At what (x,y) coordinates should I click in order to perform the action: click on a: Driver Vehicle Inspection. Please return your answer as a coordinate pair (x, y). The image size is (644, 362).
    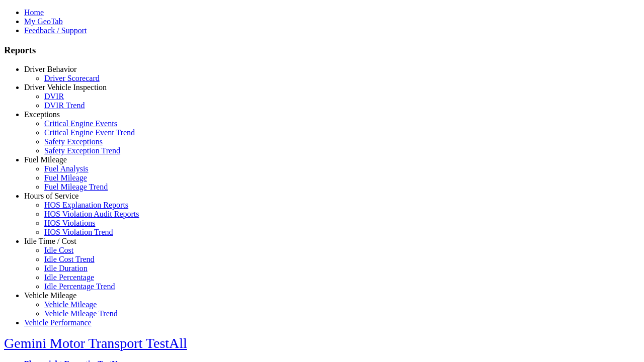
    Looking at the image, I should click on (66, 87).